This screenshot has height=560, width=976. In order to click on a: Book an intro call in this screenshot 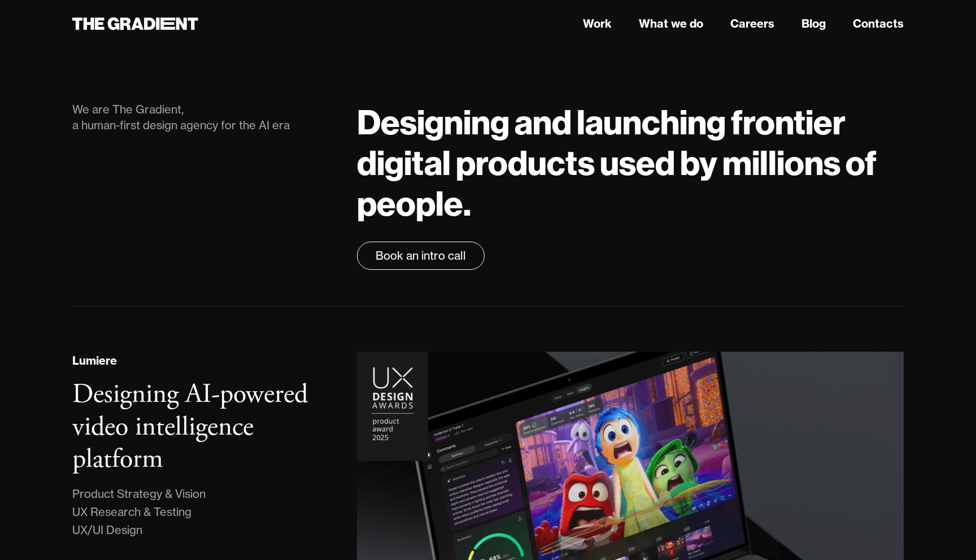, I will do `click(420, 256)`.